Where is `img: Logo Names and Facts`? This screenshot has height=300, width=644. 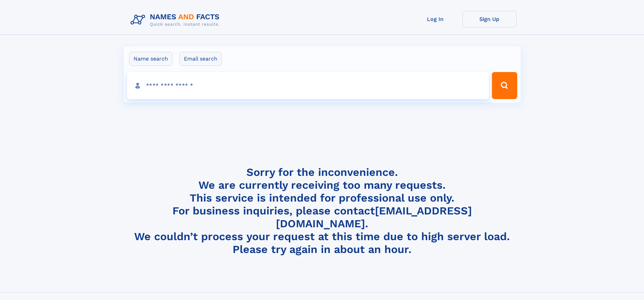
img: Logo Names and Facts is located at coordinates (176, 20).